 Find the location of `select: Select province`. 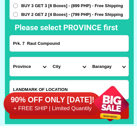

select: Select province is located at coordinates (29, 67).